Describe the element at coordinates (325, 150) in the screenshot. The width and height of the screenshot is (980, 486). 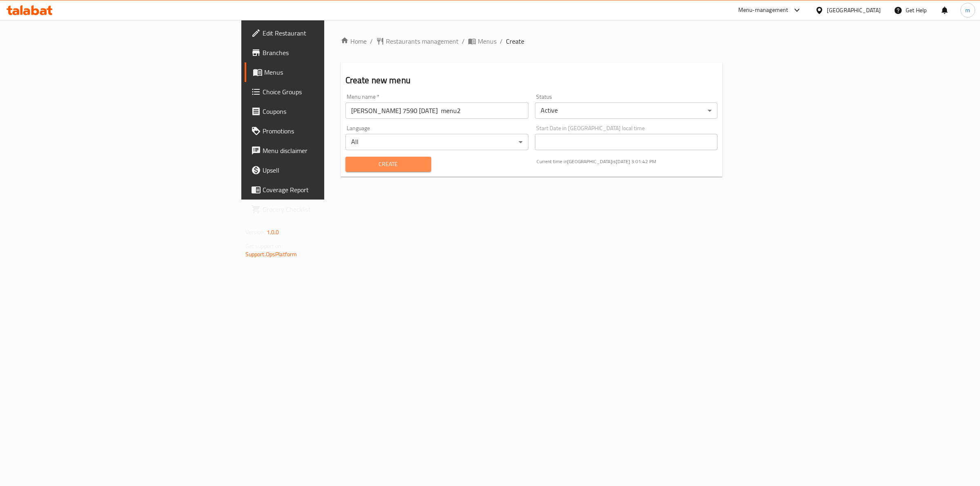
I see `a: Menu disclaimer` at that location.